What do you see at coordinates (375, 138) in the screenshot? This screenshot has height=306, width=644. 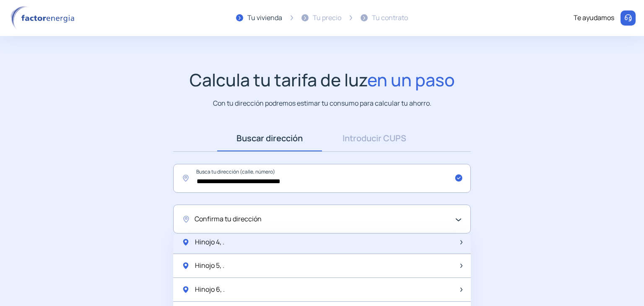 I see `a: Introducir CUPS` at bounding box center [375, 138].